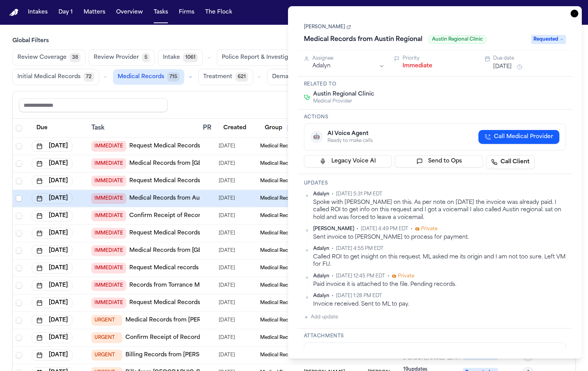  What do you see at coordinates (171, 58) in the screenshot?
I see `span: Intake` at bounding box center [171, 58].